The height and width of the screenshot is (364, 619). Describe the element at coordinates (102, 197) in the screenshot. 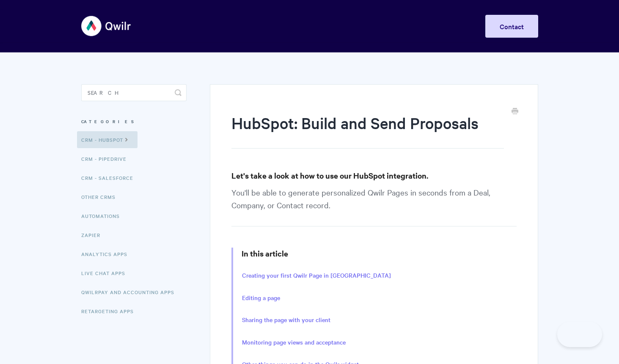

I see `a: Other CRMs` at that location.